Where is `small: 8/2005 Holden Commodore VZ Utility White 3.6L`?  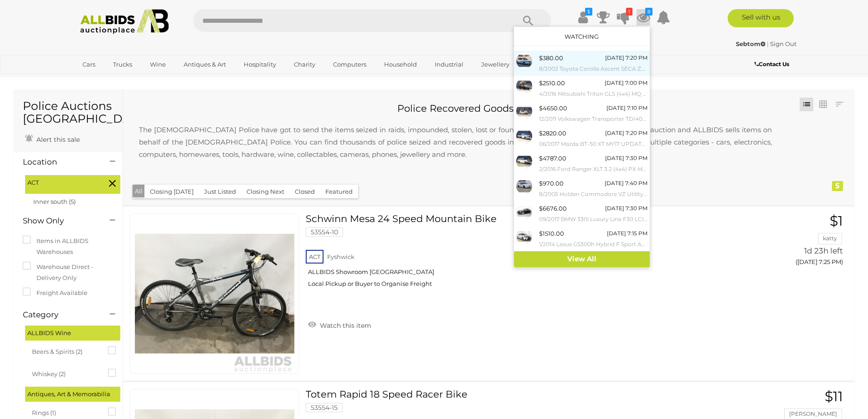 small: 8/2005 Holden Commodore VZ Utility White 3.6L is located at coordinates (593, 194).